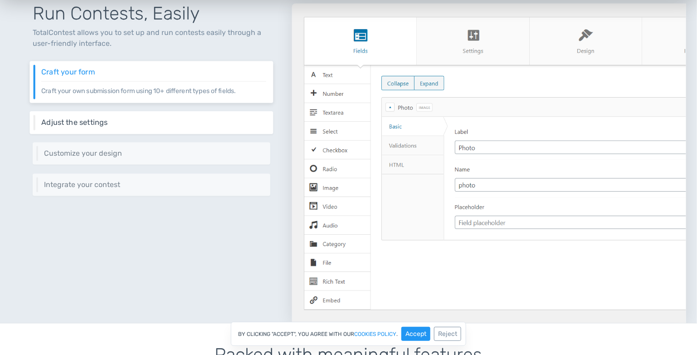 This screenshot has height=355, width=697. Describe the element at coordinates (448, 334) in the screenshot. I see `button: Reject` at that location.